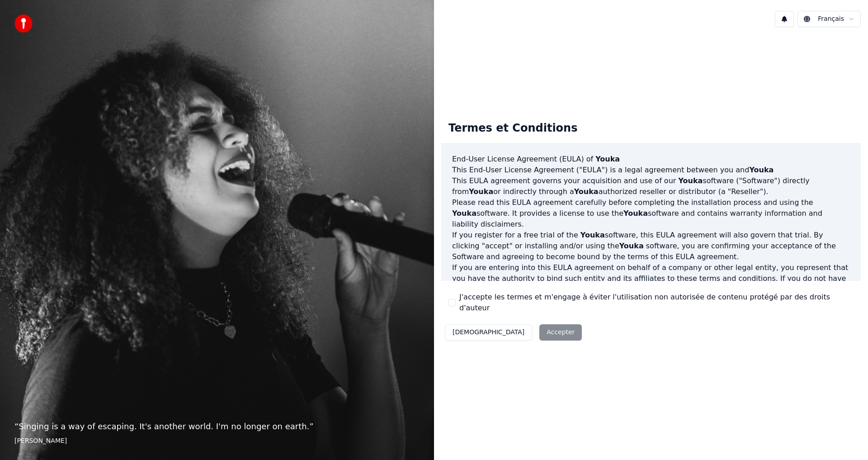 The width and height of the screenshot is (868, 460). I want to click on img: youka, so click(23, 23).